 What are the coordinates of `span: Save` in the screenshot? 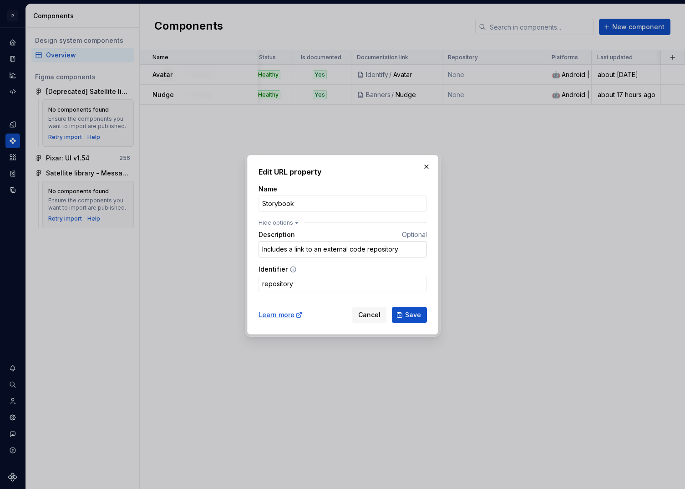 It's located at (413, 315).